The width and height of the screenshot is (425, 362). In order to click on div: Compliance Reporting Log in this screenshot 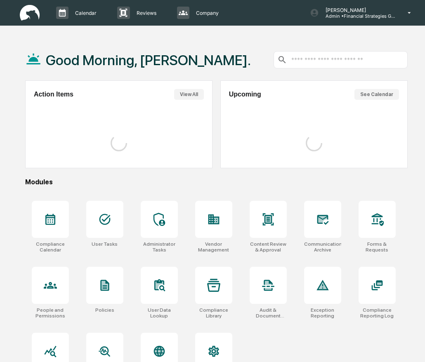, I will do `click(377, 313)`.